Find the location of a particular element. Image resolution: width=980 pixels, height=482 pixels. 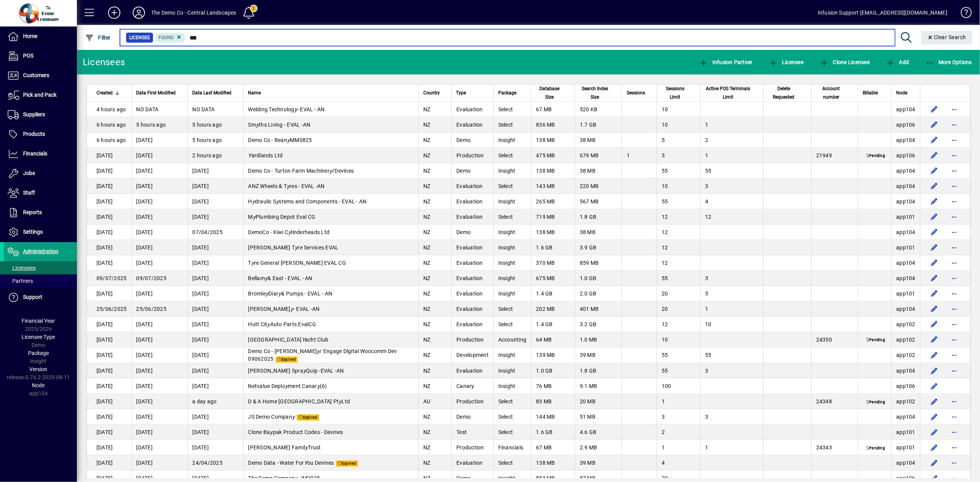

span: Data First Modified is located at coordinates (156, 93).